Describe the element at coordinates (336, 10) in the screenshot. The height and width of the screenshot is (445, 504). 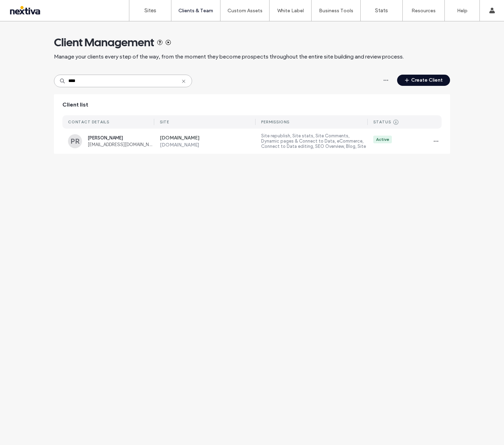
I see `label: Business Tools` at that location.